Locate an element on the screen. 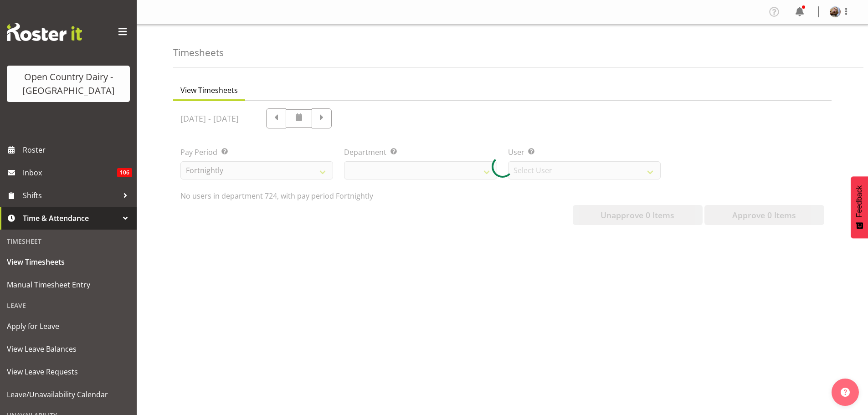  span: Time & Attendance is located at coordinates (71, 218).